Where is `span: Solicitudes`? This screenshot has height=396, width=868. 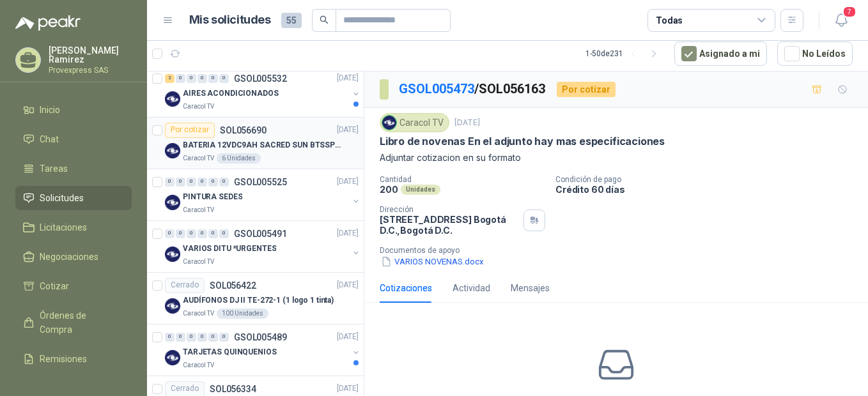 span: Solicitudes is located at coordinates (61, 198).